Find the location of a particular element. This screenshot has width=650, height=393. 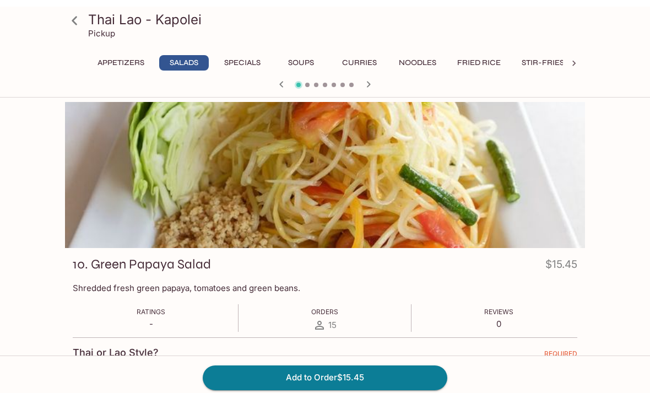

button: Add to Order$15.45 is located at coordinates (325, 371).